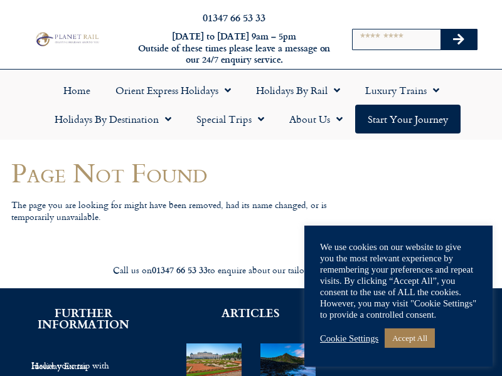 The height and width of the screenshot is (376, 502). What do you see at coordinates (410, 338) in the screenshot?
I see `a: Accept All` at bounding box center [410, 338].